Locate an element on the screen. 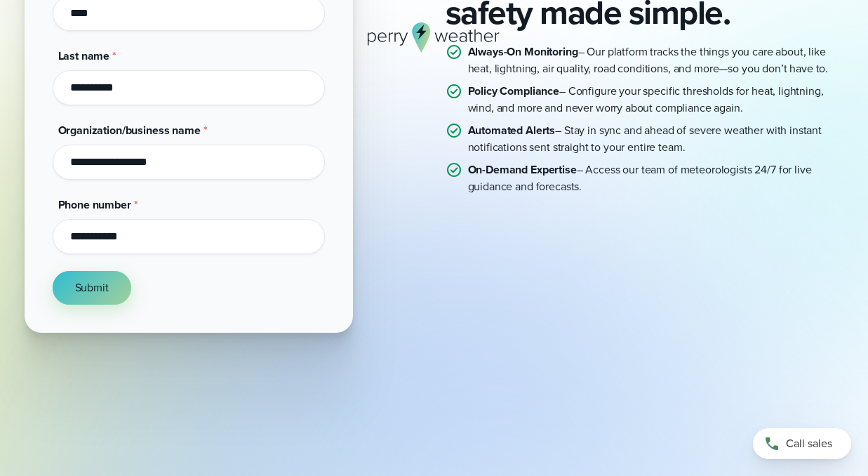 Image resolution: width=868 pixels, height=476 pixels. p: – Stay in sync and ahead of severe weather with instant notifications sent straight to your entir... is located at coordinates (656, 139).